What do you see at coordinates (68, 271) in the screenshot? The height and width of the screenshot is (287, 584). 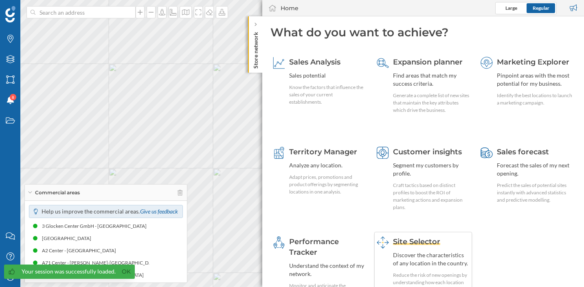 I see `div: Your session was successfully loaded.` at bounding box center [68, 271].